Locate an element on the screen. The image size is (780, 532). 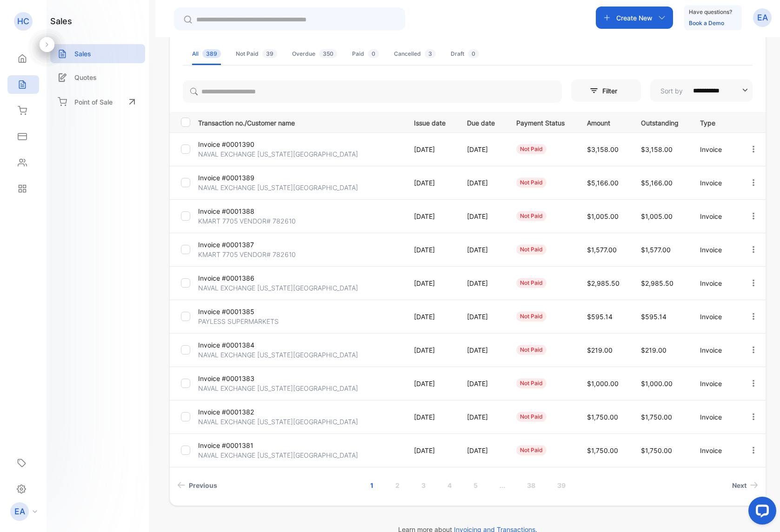
p: Sales is located at coordinates (83, 54).